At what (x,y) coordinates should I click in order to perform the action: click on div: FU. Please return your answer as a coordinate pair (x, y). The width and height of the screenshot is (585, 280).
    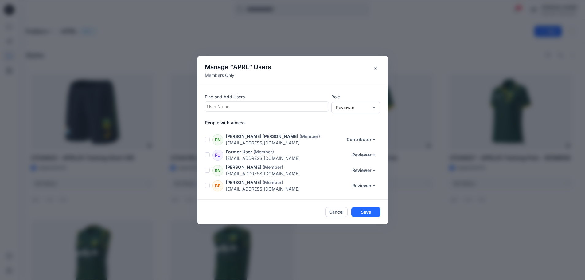
    Looking at the image, I should click on (218, 155).